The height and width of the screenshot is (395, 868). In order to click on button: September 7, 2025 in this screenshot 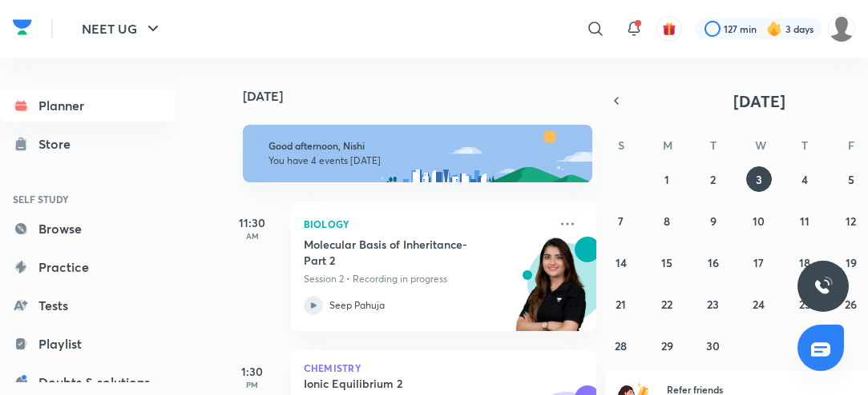, I will do `click(621, 221)`.